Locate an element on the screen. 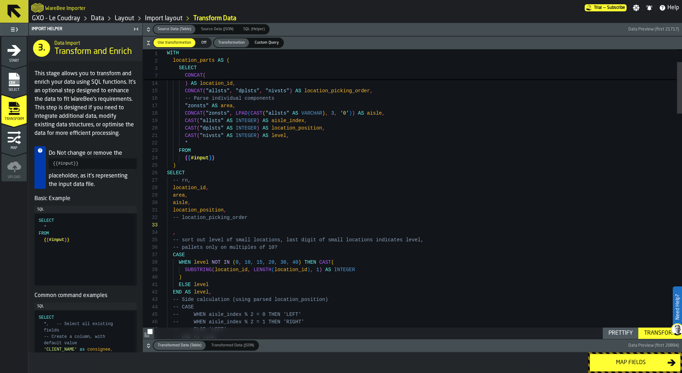  div: 27 is located at coordinates (150, 180).